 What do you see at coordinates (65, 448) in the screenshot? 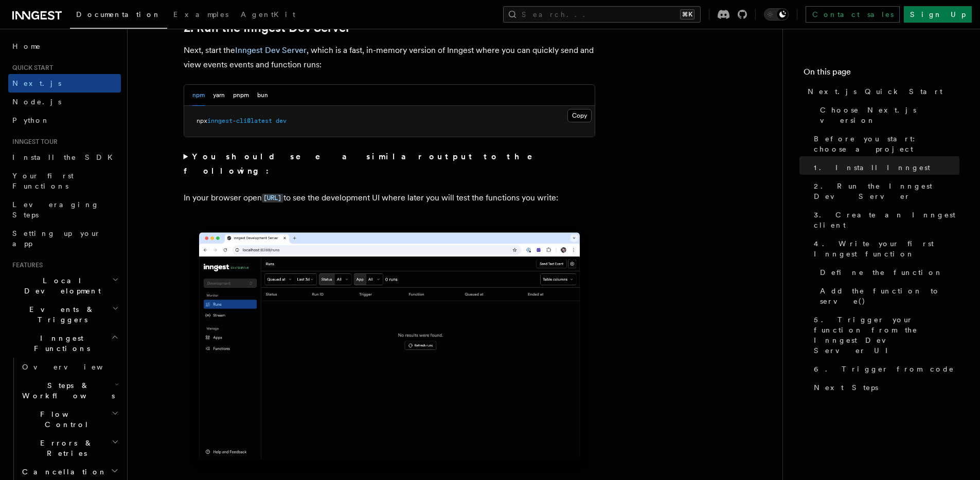
I see `span: Errors & Retries` at bounding box center [65, 448].